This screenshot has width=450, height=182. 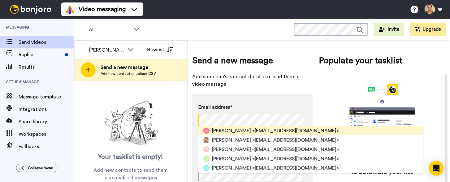 I want to click on button: Collapse menu, so click(x=37, y=168).